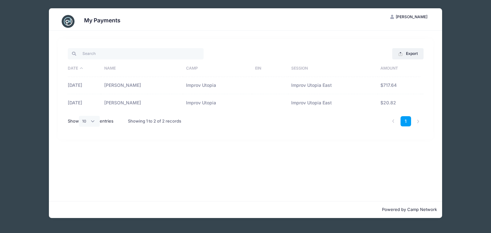 The image size is (491, 233). What do you see at coordinates (407, 54) in the screenshot?
I see `button: Export` at bounding box center [407, 54].